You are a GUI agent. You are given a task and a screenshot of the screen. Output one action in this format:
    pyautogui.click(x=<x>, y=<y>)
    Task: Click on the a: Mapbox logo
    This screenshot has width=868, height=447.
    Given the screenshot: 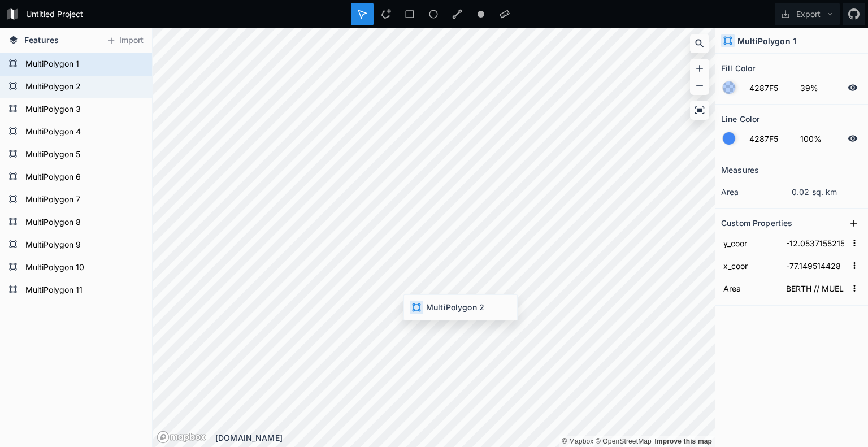 What is the action you would take?
    pyautogui.click(x=182, y=437)
    